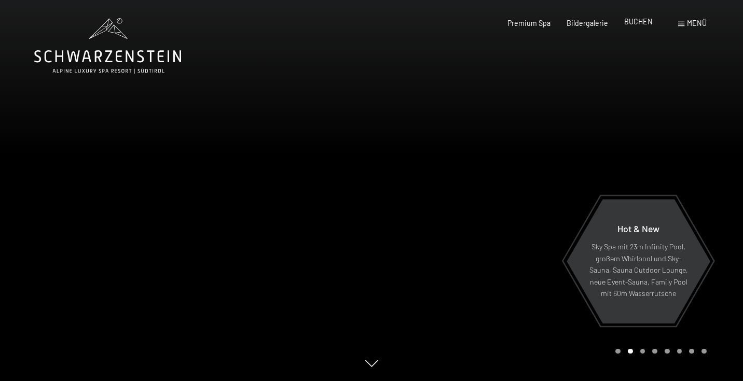  What do you see at coordinates (638, 21) in the screenshot?
I see `span: BUCHEN` at bounding box center [638, 21].